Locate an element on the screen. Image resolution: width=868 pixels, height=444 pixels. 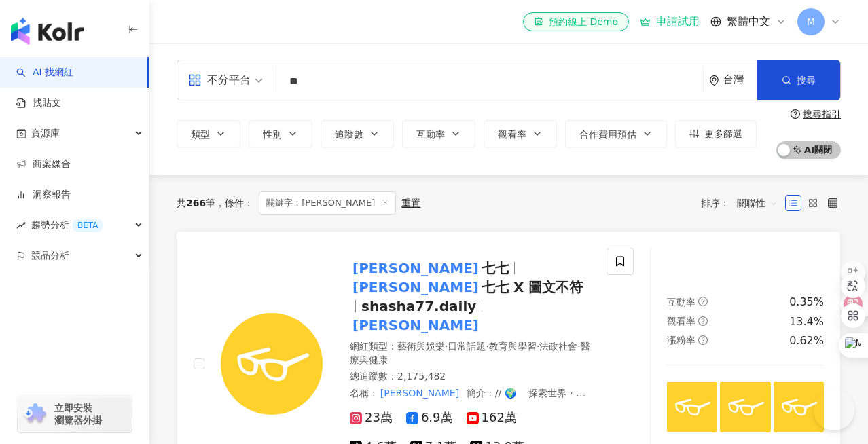
img: KOL Avatar is located at coordinates (272, 364).